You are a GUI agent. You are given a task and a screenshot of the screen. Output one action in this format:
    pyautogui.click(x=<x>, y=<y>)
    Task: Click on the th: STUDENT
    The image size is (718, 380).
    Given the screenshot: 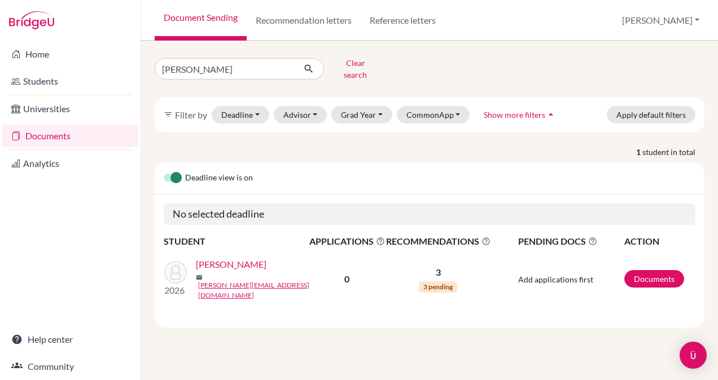 What is the action you would take?
    pyautogui.click(x=236, y=242)
    